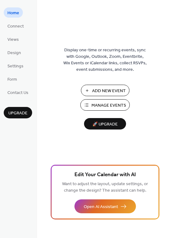 The image size is (173, 238). I want to click on span: Upgrade, so click(18, 113).